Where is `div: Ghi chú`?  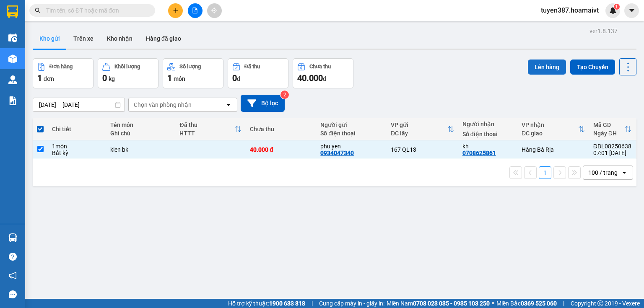 div: Ghi chú is located at coordinates (141, 133).